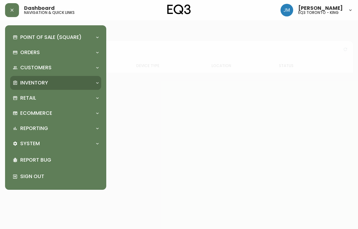 Image resolution: width=358 pixels, height=229 pixels. What do you see at coordinates (34, 128) in the screenshot?
I see `p: Reporting` at bounding box center [34, 128].